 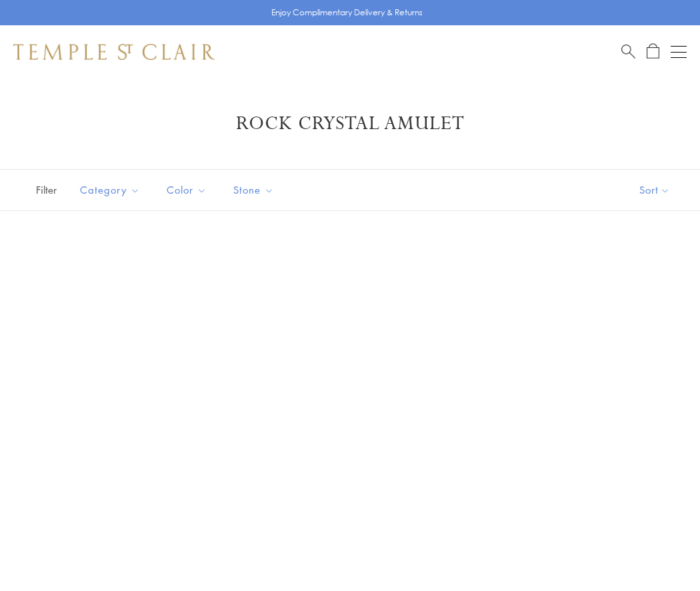 What do you see at coordinates (653, 51) in the screenshot?
I see `a: Open Shopping Bag` at bounding box center [653, 51].